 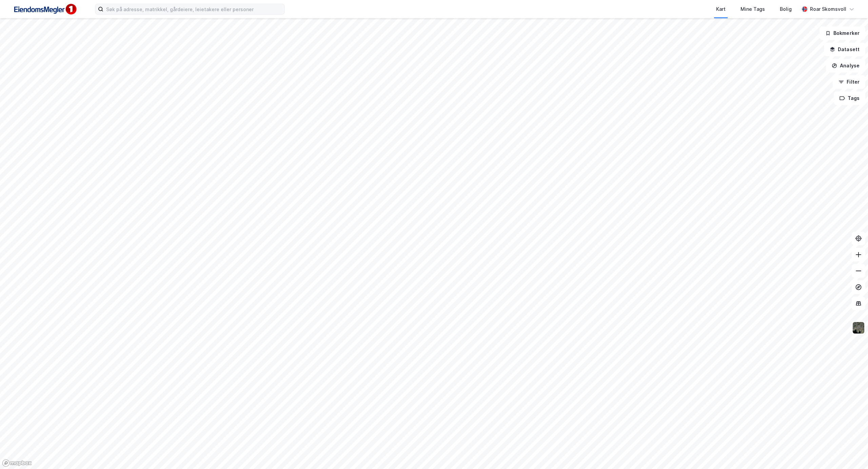 I want to click on div: Mine Tags, so click(x=753, y=9).